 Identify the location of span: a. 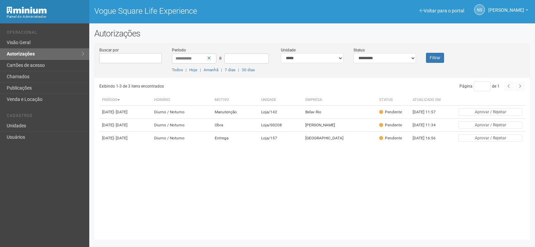
(220, 58).